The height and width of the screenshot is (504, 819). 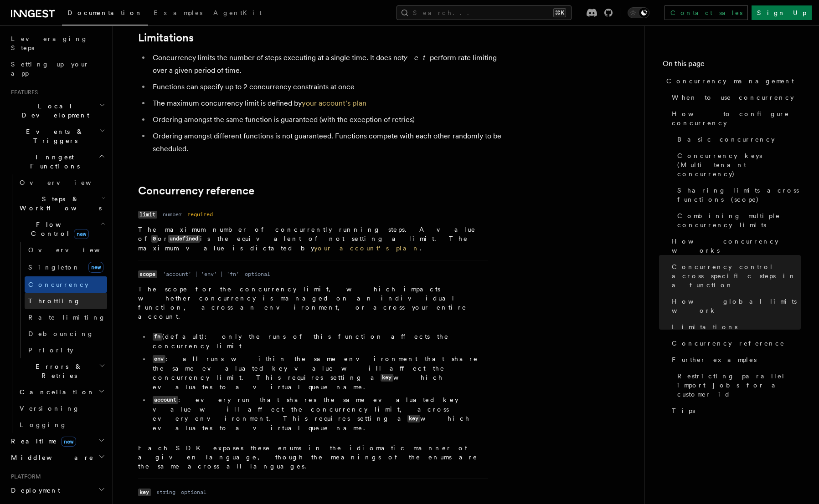 What do you see at coordinates (57, 491) in the screenshot?
I see `button: Deployment` at bounding box center [57, 491].